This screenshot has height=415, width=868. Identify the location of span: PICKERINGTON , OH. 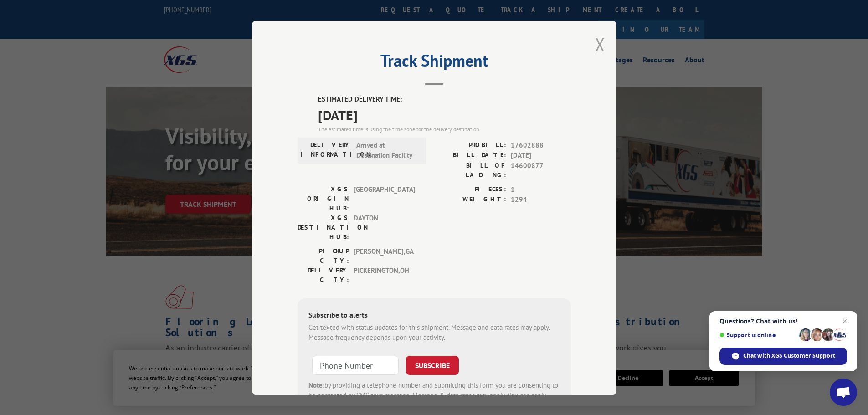
(384, 274).